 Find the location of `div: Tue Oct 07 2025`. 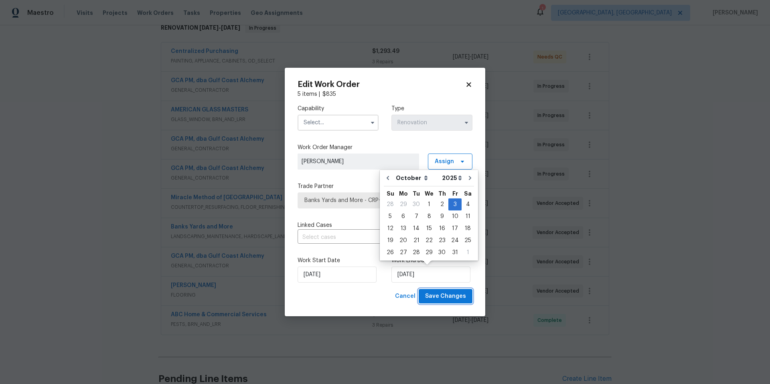

div: Tue Oct 07 2025 is located at coordinates (416, 217).